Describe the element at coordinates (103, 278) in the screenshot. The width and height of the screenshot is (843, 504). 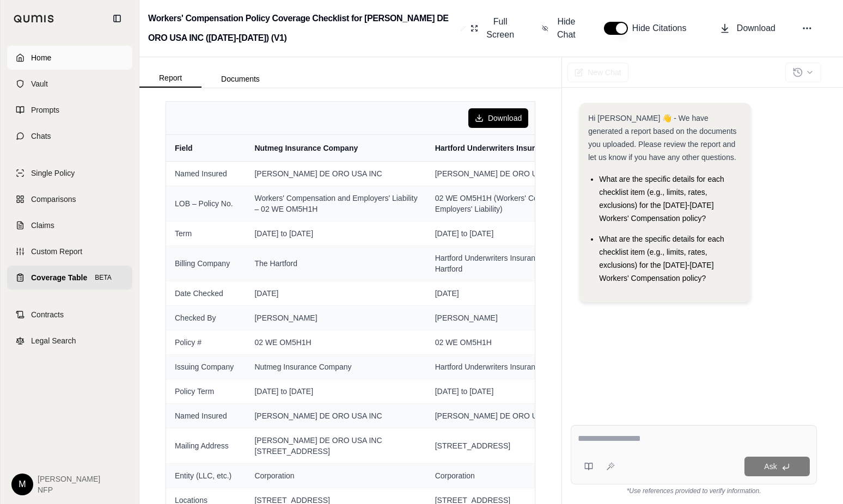
I see `span: BETA` at that location.